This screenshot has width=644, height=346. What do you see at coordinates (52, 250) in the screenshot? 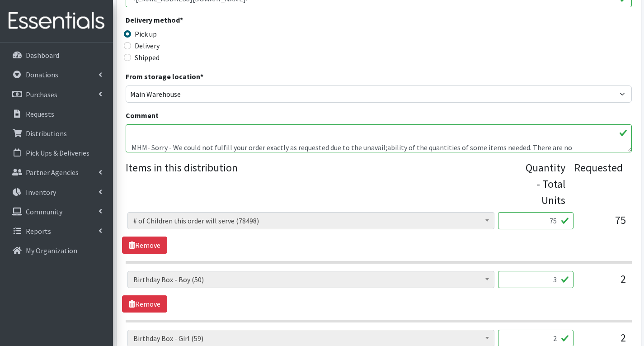
I see `p: My Organization` at bounding box center [52, 250].